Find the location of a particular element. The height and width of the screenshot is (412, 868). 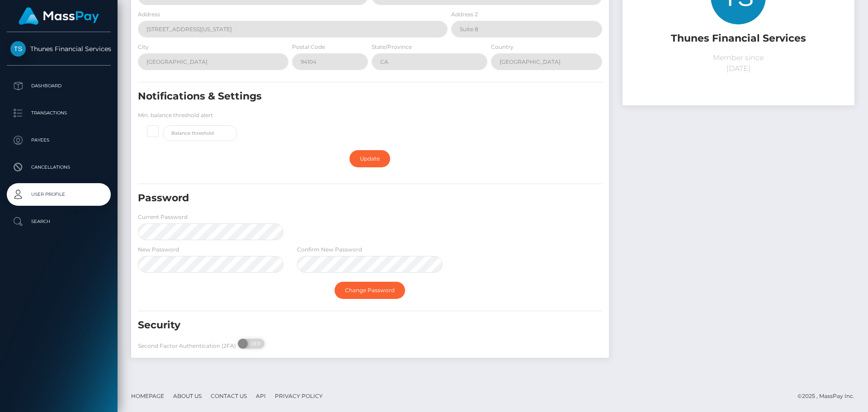

label: Country is located at coordinates (502, 47).